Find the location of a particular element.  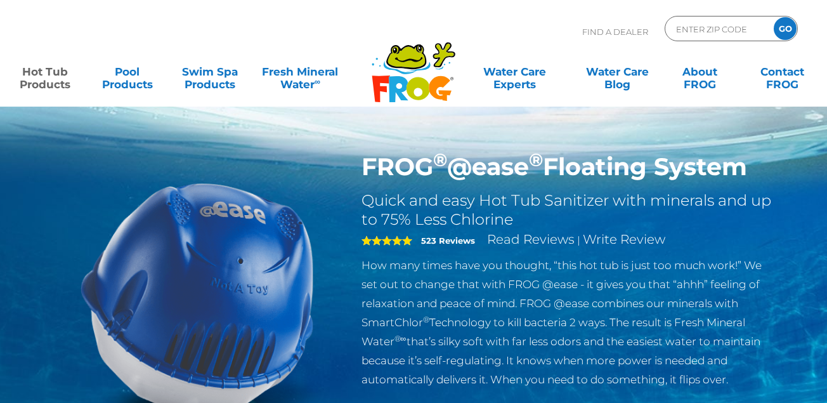

h2: Quick and easy Hot Tub Sanitizer with minerals and up to 75% Less Chlorine is located at coordinates (568, 210).